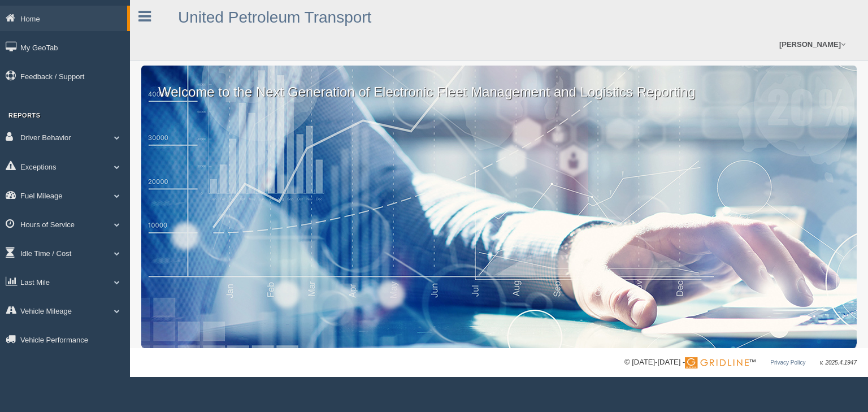 The height and width of the screenshot is (412, 868). Describe the element at coordinates (274, 17) in the screenshot. I see `a: United Petroleum Transport` at that location.